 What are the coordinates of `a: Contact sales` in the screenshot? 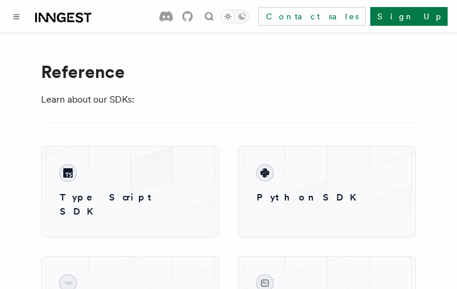 It's located at (312, 16).